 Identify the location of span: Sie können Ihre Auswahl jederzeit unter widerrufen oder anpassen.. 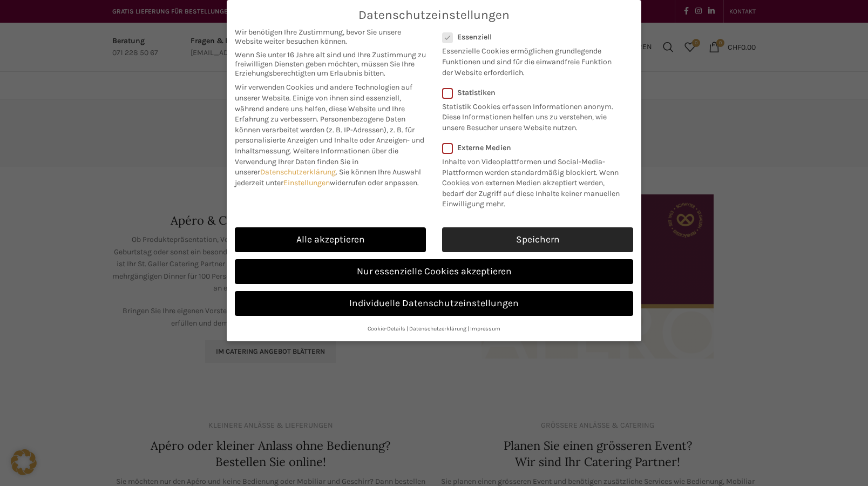
(328, 177).